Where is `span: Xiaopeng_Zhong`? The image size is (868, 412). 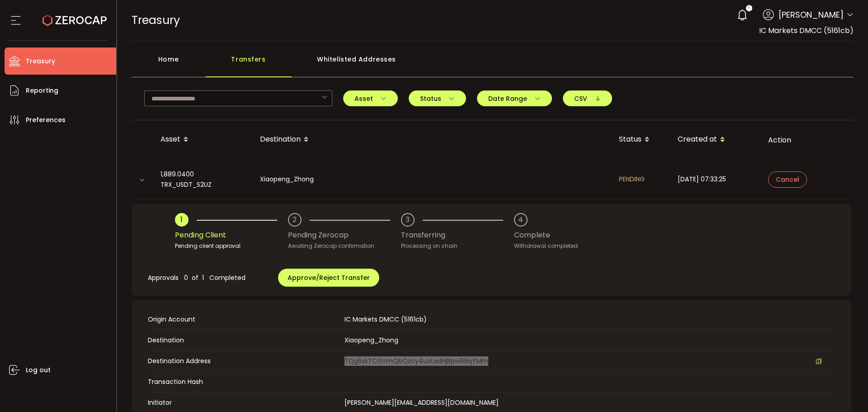 span: Xiaopeng_Zhong is located at coordinates (371, 340).